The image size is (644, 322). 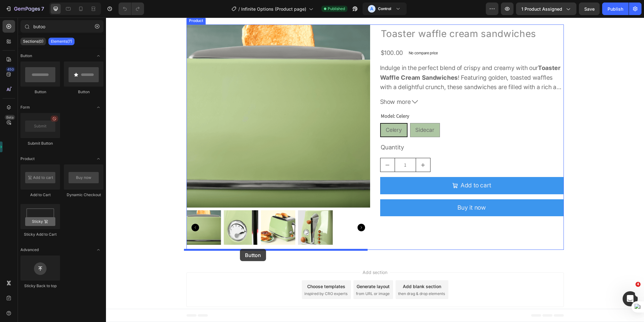 What do you see at coordinates (336, 9) in the screenshot?
I see `span: Published` at bounding box center [336, 9].